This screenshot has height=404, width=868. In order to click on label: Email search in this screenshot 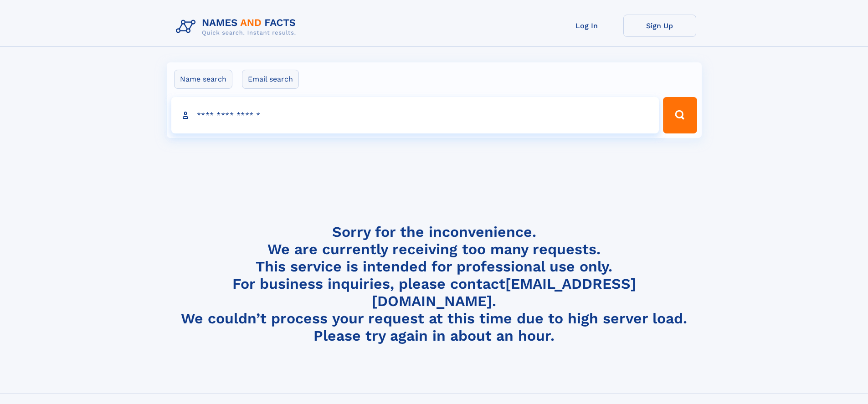, I will do `click(270, 79)`.